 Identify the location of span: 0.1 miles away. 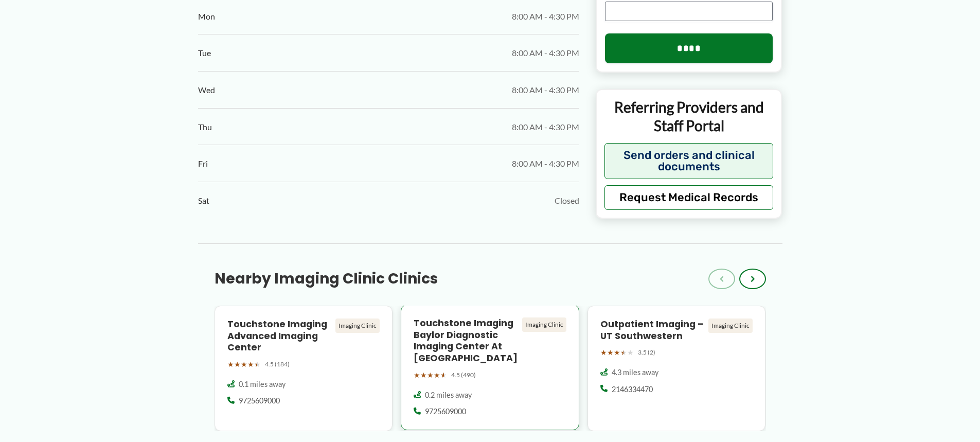
(262, 384).